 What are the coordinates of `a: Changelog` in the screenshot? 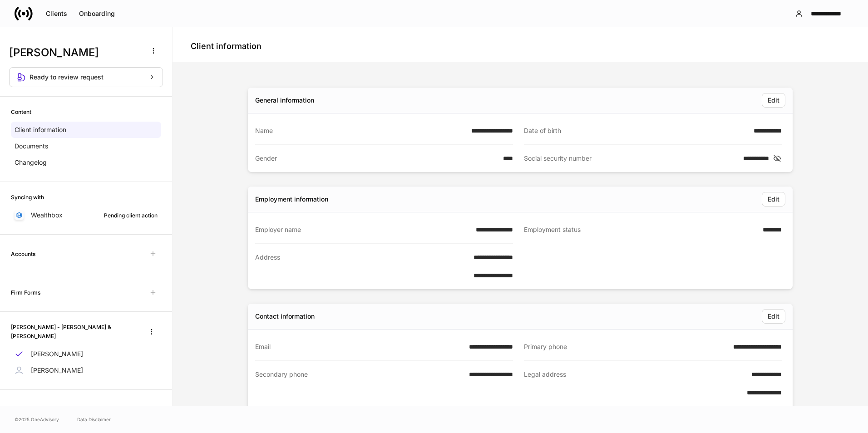 It's located at (86, 162).